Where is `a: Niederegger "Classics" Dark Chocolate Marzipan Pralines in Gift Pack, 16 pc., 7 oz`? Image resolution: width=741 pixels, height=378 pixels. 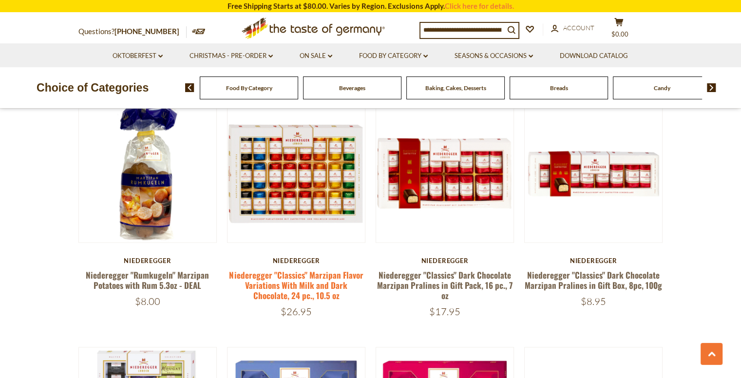
a: Niederegger "Classics" Dark Chocolate Marzipan Pralines in Gift Pack, 16 pc., 7 oz is located at coordinates (445, 285).